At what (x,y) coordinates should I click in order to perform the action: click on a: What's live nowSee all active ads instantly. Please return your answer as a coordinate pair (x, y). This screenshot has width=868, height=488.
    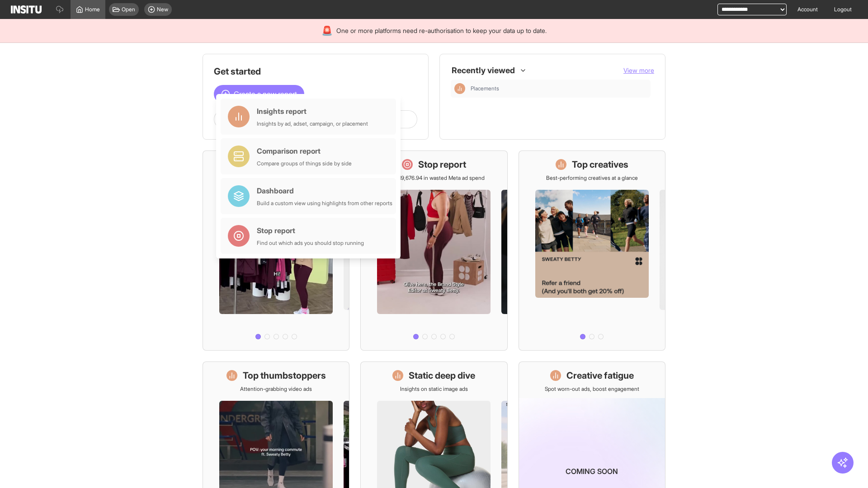
    Looking at the image, I should click on (276, 250).